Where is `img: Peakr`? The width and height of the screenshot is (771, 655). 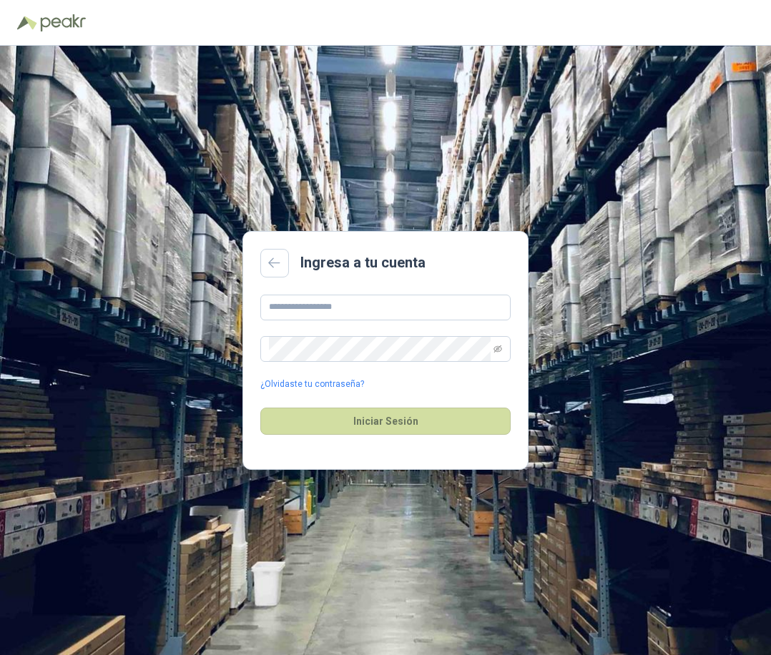
img: Peakr is located at coordinates (63, 23).